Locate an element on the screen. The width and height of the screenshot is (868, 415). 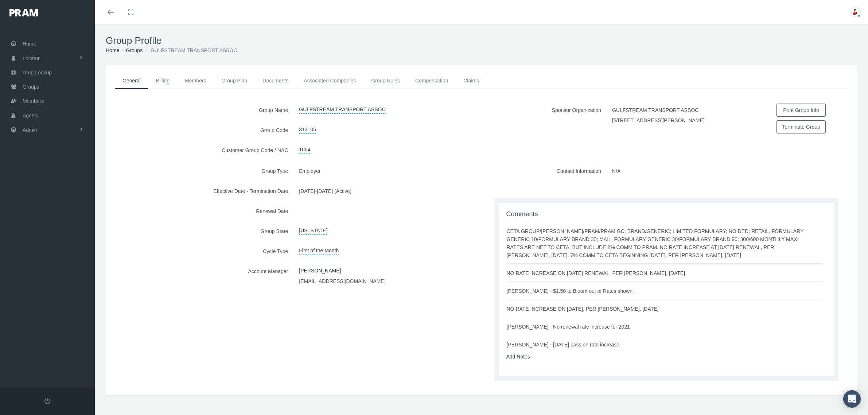
a: Members is located at coordinates (195, 81).